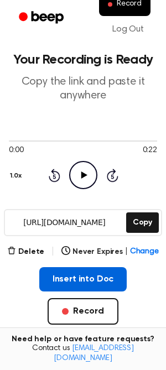 This screenshot has height=370, width=166. I want to click on span: Change, so click(144, 252).